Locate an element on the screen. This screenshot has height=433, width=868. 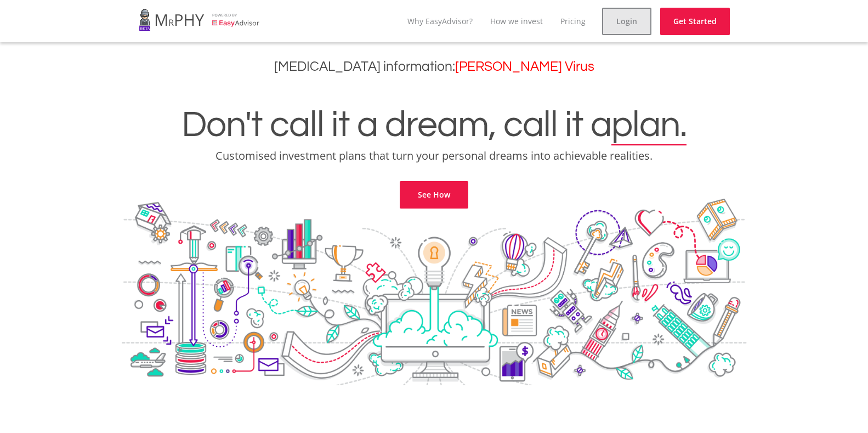
span: plan. is located at coordinates (649, 125).